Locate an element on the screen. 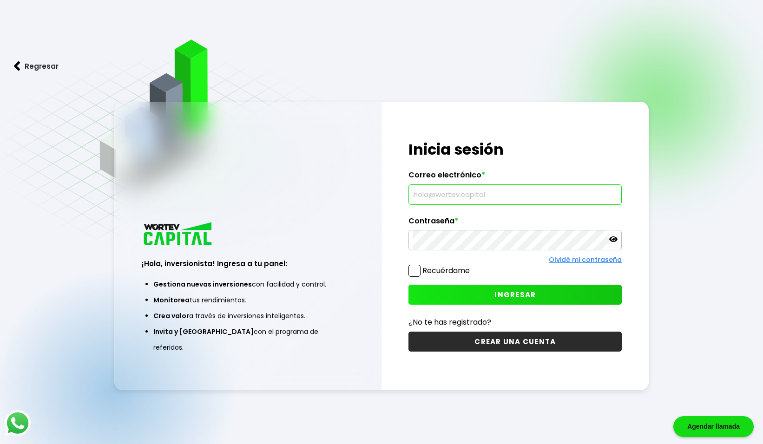 Image resolution: width=763 pixels, height=444 pixels. li: con facilidad y control. is located at coordinates (248, 284).